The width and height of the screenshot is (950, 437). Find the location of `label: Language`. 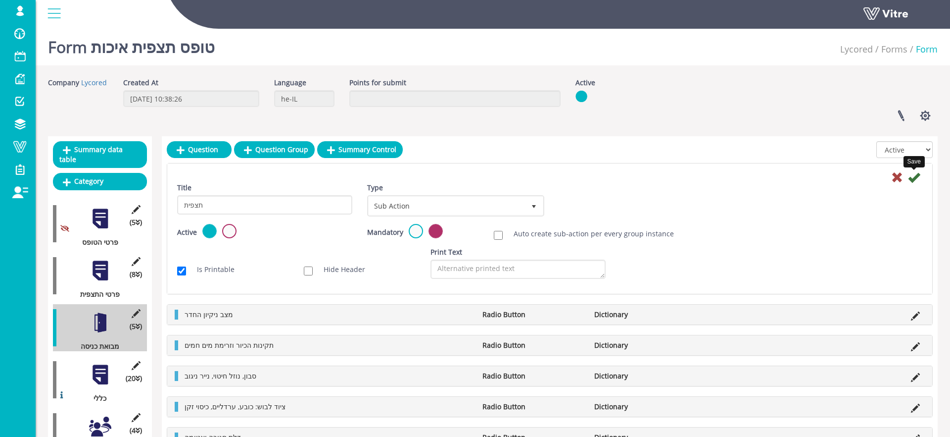

label: Language is located at coordinates (290, 83).